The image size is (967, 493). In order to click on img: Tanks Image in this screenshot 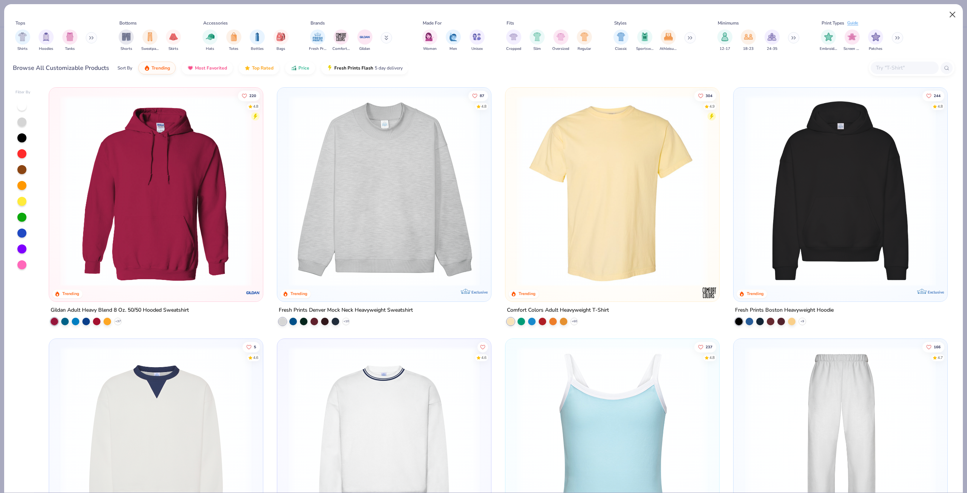, I will do `click(70, 37)`.